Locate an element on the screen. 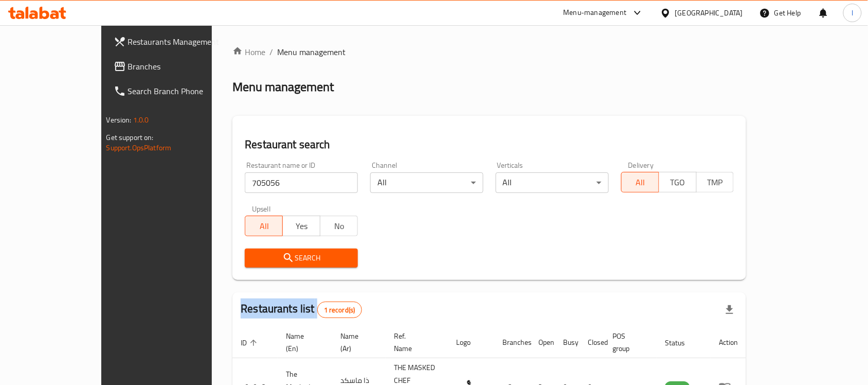 This screenshot has width=868, height=385. span: No is located at coordinates (339, 226).